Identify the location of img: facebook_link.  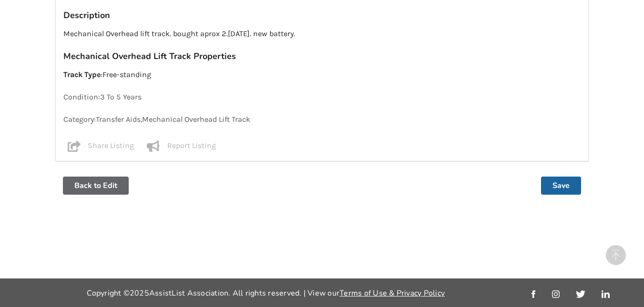
(534, 294).